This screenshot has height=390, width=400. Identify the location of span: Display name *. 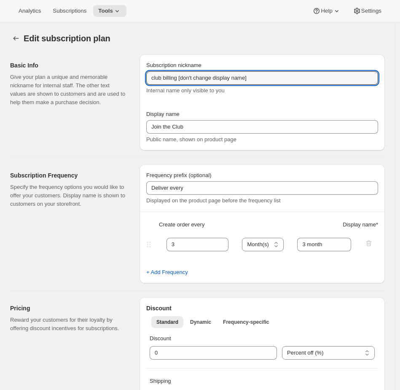
(360, 225).